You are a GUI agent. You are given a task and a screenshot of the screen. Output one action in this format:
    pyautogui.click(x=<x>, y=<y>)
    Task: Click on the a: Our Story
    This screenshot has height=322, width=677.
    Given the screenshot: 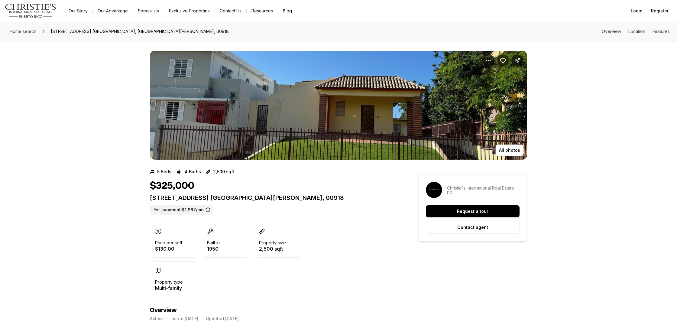 What is the action you would take?
    pyautogui.click(x=78, y=11)
    